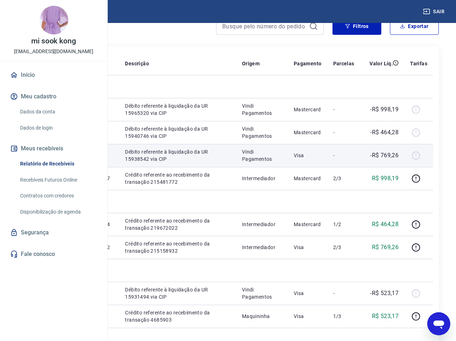  I want to click on p: Débito referente à liquidação da UR 15940746 via CIP, so click(177, 133).